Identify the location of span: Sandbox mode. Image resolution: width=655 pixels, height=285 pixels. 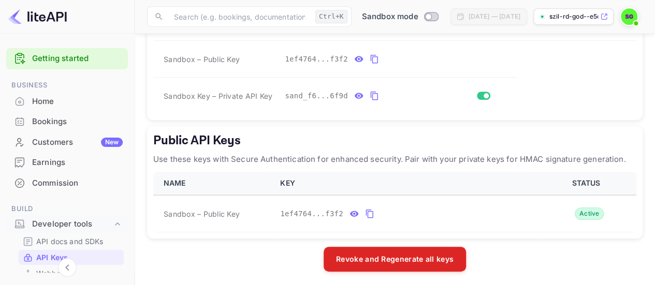
(390, 17).